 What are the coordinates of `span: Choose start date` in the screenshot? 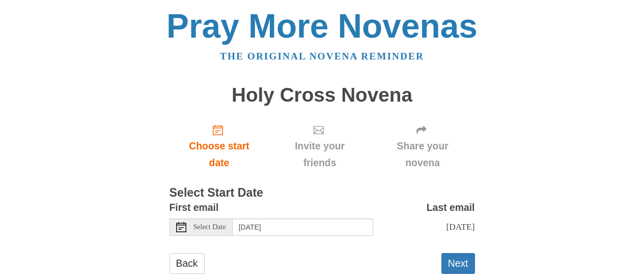 It's located at (219, 154).